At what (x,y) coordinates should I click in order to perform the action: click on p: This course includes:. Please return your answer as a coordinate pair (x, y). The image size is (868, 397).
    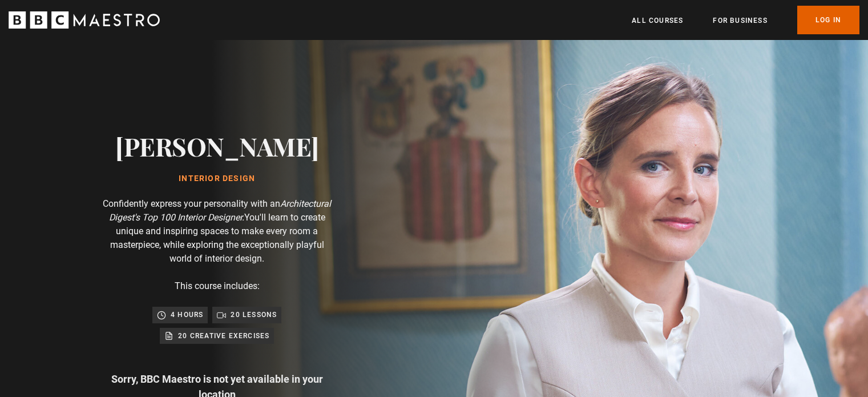
    Looking at the image, I should click on (217, 286).